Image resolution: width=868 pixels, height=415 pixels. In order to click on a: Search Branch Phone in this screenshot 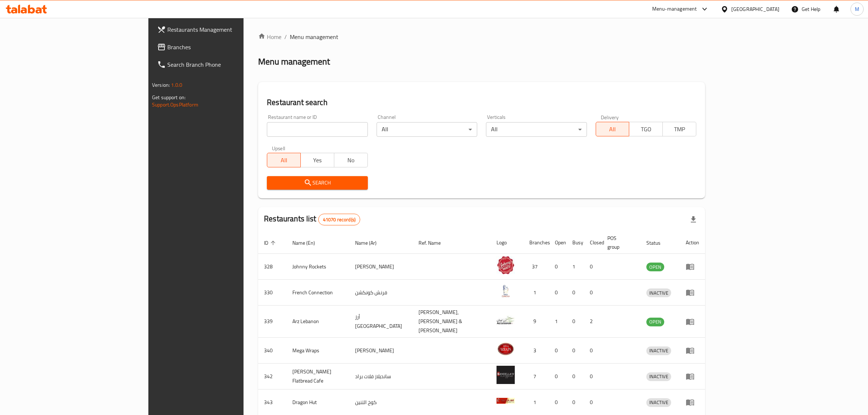, I will do `click(222, 65)`.